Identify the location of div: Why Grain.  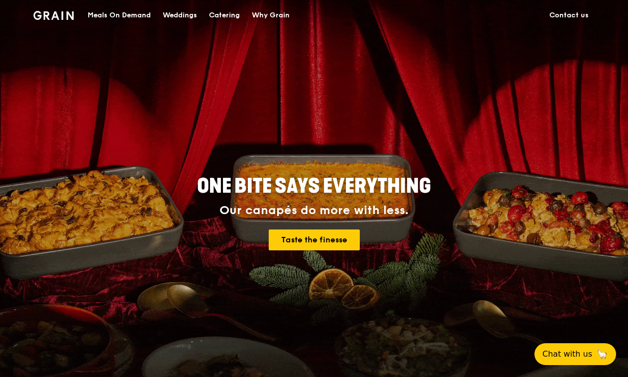
(271, 15).